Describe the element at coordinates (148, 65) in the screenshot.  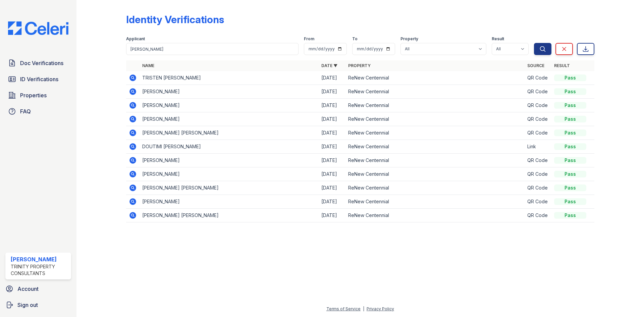
I see `a: Name` at that location.